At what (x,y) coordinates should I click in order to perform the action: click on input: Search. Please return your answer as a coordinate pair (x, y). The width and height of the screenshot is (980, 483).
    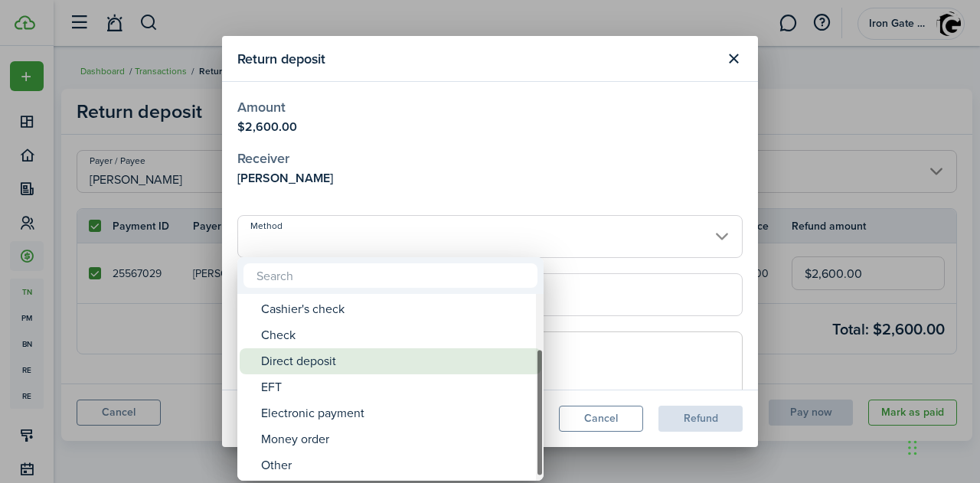
    Looking at the image, I should click on (390, 275).